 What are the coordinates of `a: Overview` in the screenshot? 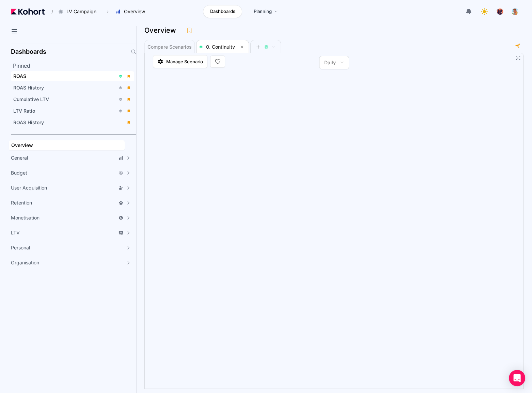 It's located at (66, 145).